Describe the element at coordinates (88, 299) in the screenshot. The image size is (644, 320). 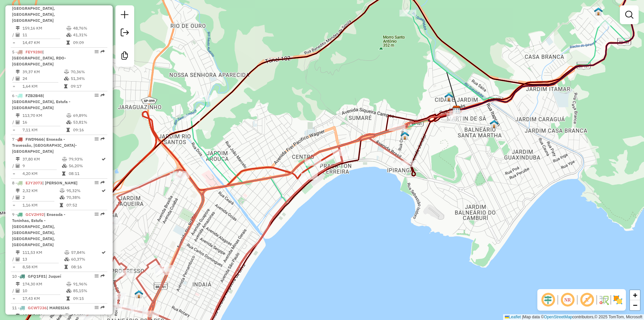
I see `td: 09:15` at that location.